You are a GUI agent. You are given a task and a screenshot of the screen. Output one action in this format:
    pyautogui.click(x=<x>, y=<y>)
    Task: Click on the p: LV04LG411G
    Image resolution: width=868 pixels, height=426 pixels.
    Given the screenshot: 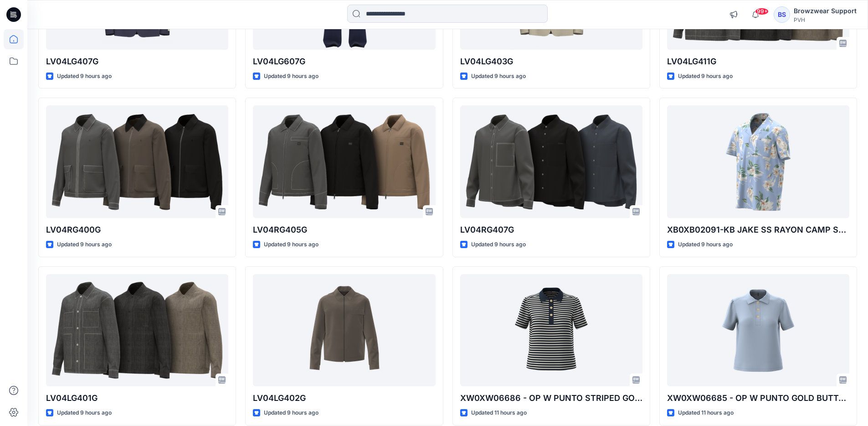 What is the action you would take?
    pyautogui.click(x=758, y=61)
    